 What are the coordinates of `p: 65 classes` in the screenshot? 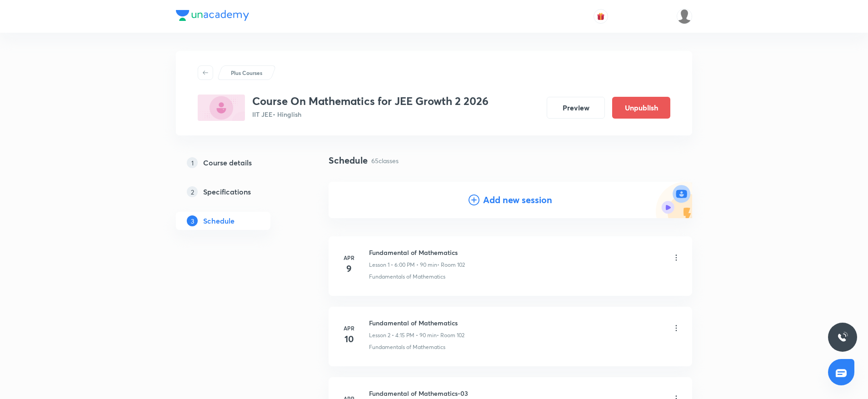 It's located at (385, 160).